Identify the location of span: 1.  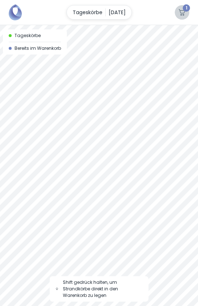
(187, 8).